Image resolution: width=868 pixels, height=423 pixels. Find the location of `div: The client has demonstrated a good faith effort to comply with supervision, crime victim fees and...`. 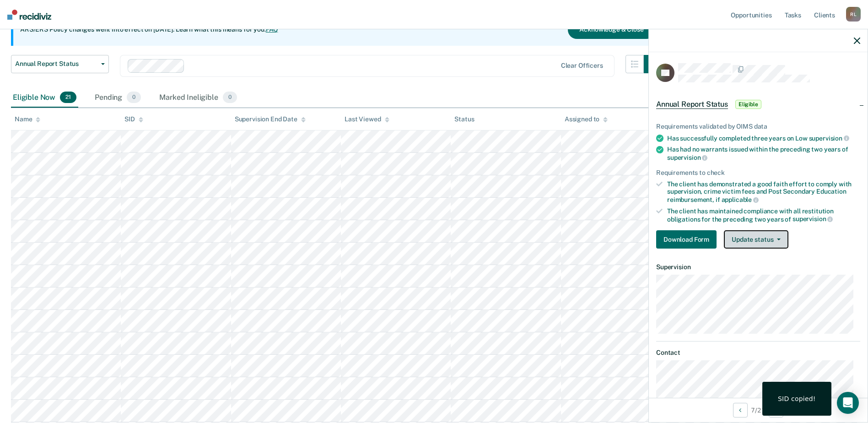

div: The client has demonstrated a good faith effort to comply with supervision, crime victim fees and... is located at coordinates (764, 192).